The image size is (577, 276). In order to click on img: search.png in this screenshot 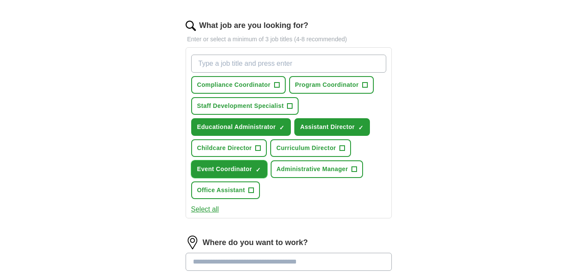, I will do `click(191, 26)`.